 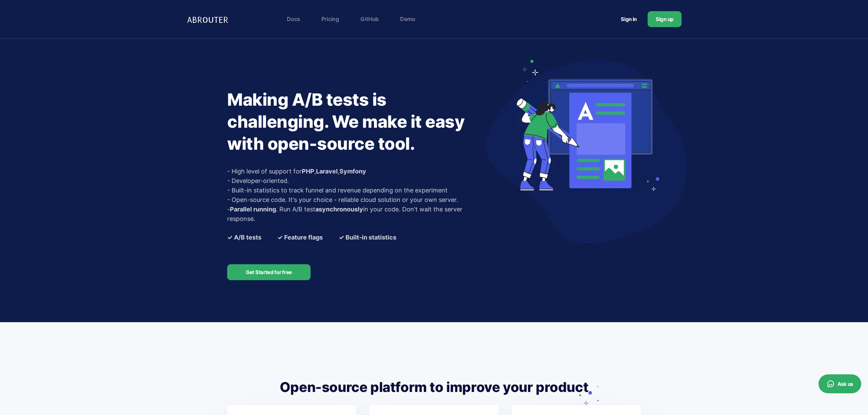 I want to click on b: Parallel running, so click(x=253, y=209).